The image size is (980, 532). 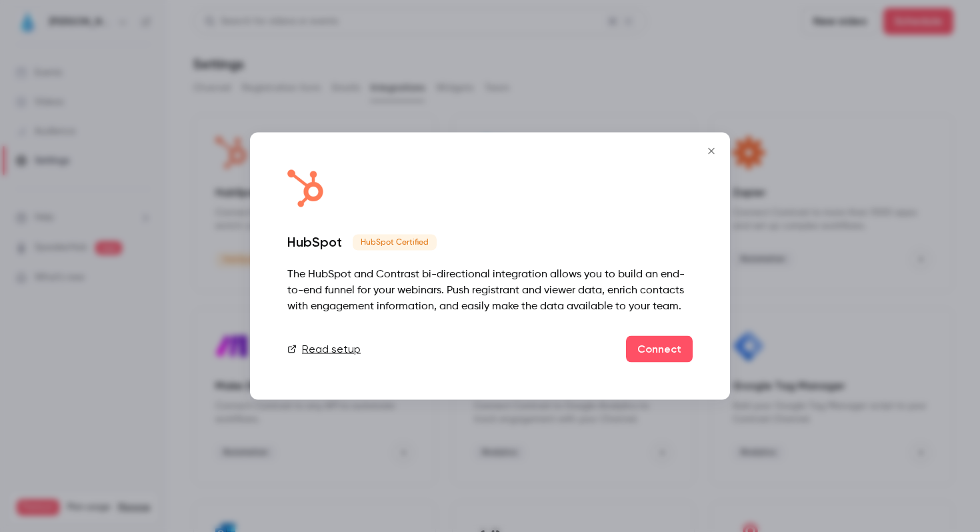 I want to click on a: Read setup, so click(x=324, y=349).